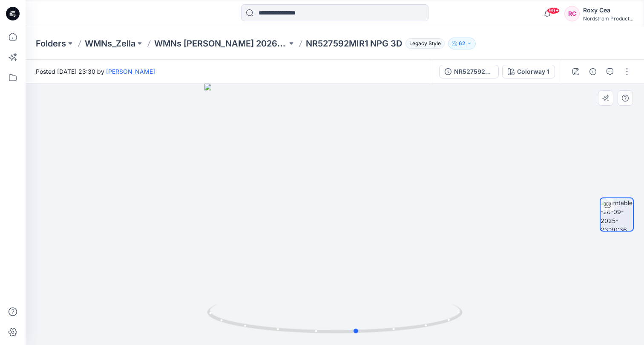 This screenshot has height=345, width=644. Describe the element at coordinates (110, 43) in the screenshot. I see `p: WMNs_Zella` at that location.